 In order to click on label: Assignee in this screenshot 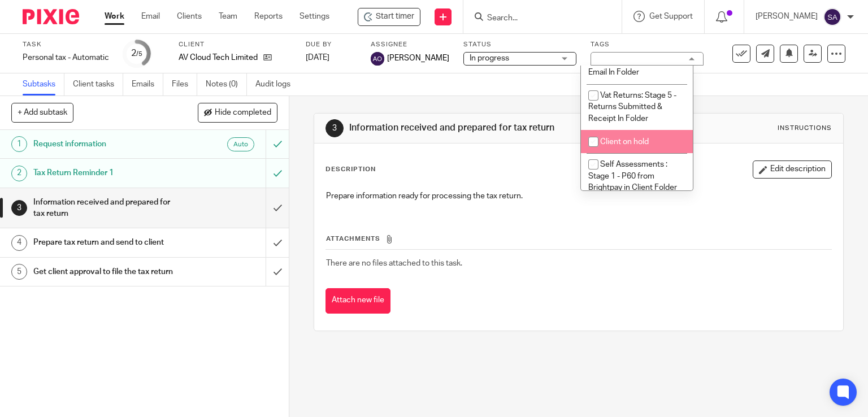, I will do `click(410, 45)`.